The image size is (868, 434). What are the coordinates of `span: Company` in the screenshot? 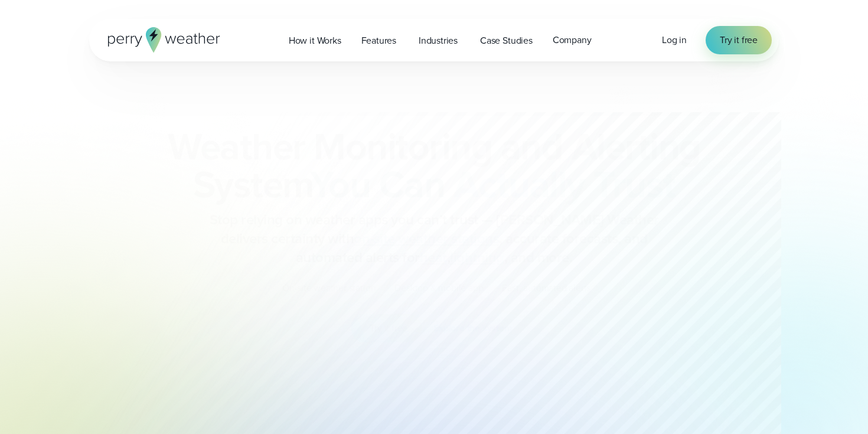 It's located at (572, 40).